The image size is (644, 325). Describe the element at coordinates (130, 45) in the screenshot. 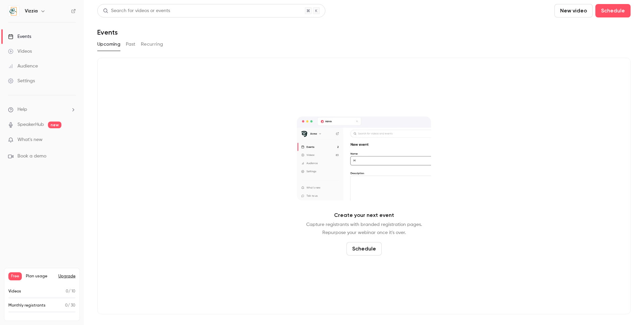

I see `button: Past` at that location.